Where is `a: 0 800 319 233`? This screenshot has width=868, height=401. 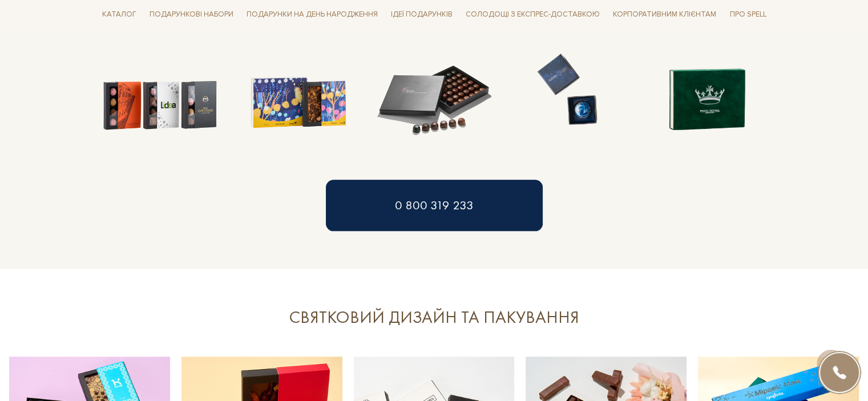 a: 0 800 319 233 is located at coordinates (434, 205).